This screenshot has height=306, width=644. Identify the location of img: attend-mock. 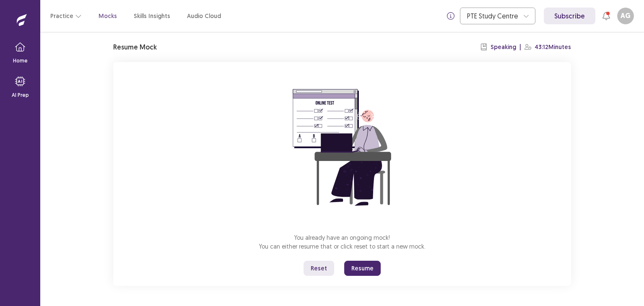
(342, 148).